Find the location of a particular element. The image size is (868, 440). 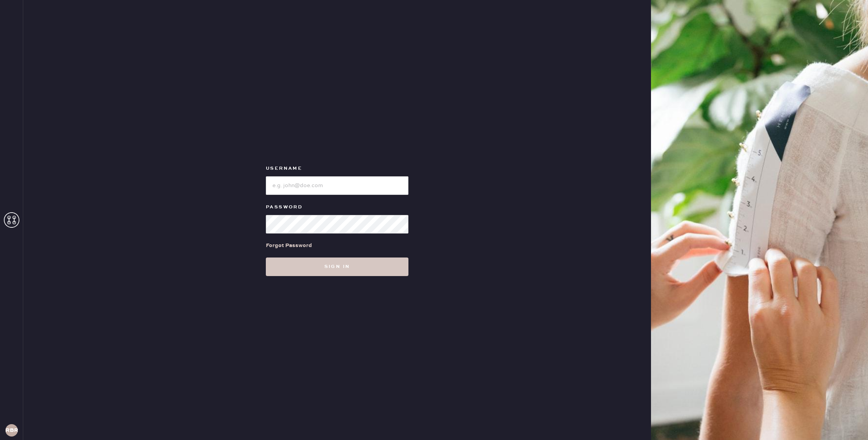

a: Forgot Password is located at coordinates (288, 246).